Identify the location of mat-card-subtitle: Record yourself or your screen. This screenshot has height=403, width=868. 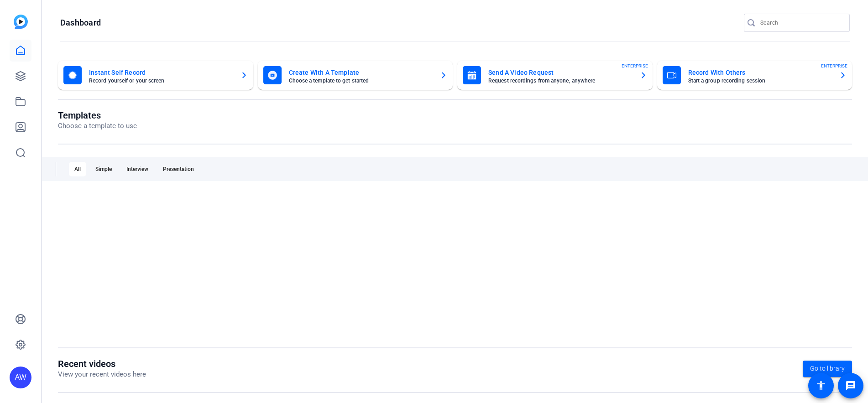
(161, 81).